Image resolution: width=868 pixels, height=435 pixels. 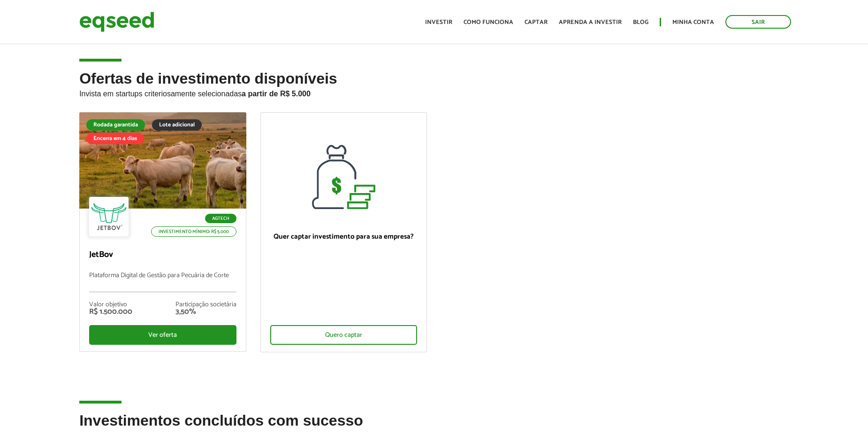 I want to click on div: R$ 1.500.000, so click(x=111, y=312).